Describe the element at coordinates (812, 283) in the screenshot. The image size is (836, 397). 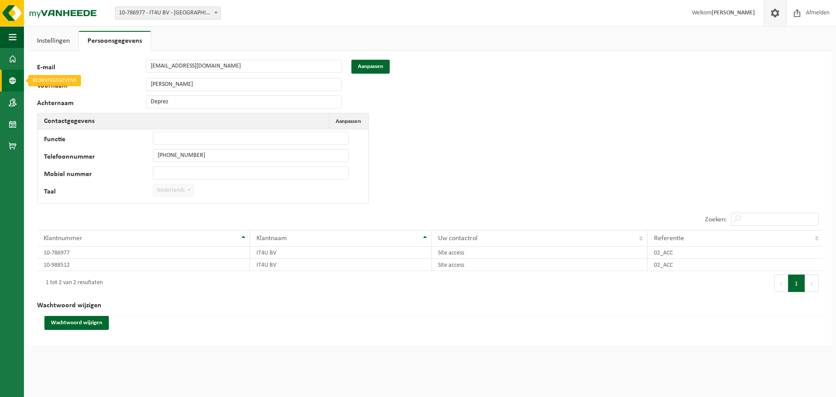
I see `button: Next` at that location.